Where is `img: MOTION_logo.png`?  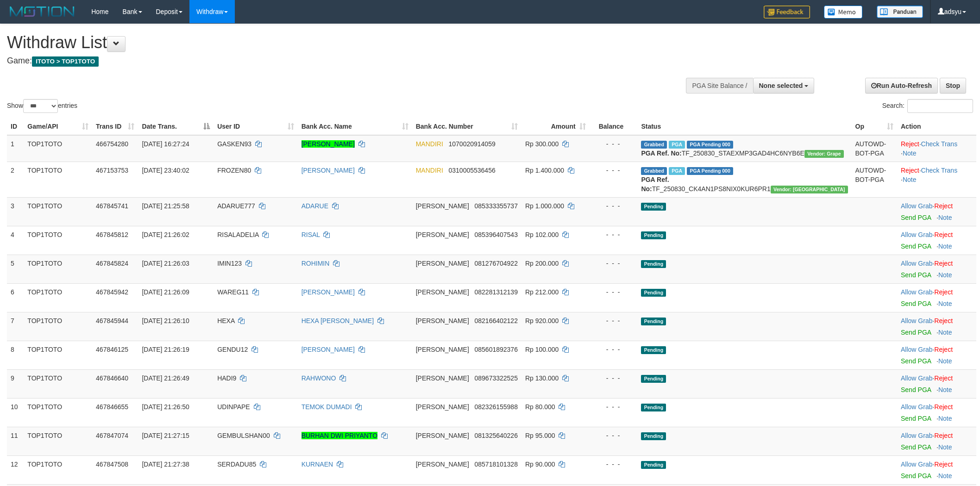
img: MOTION_logo.png is located at coordinates (42, 12).